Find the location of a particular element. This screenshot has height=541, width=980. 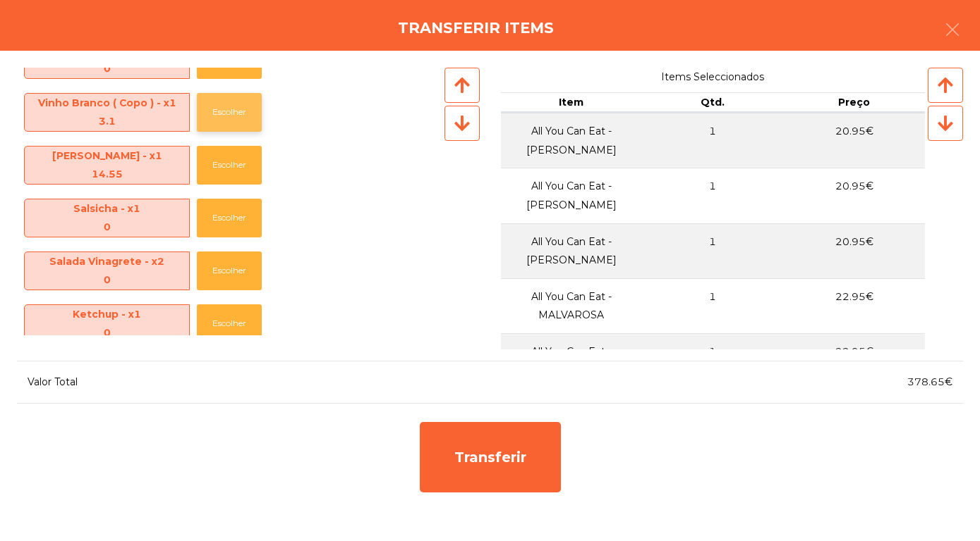

span: Vinho Branco ( Copo ) - x1 is located at coordinates (107, 112).